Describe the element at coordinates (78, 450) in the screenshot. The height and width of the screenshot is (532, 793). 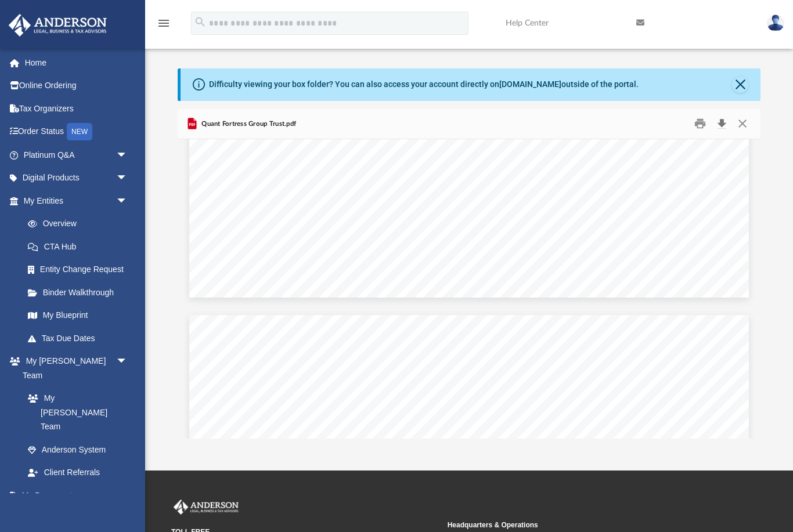
I see `a: Anderson System` at that location.